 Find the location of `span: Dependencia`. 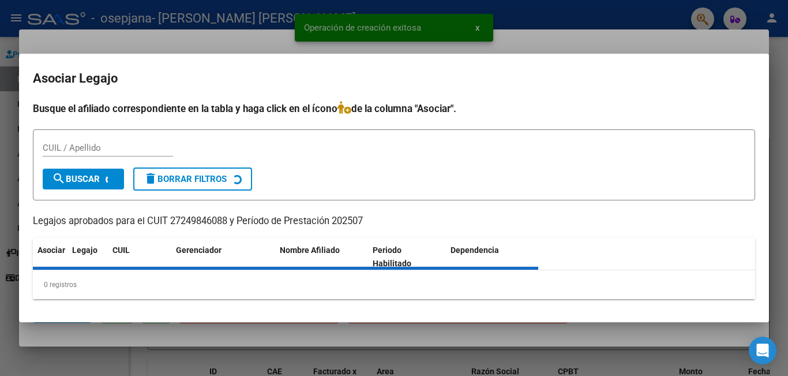

span: Dependencia is located at coordinates (475, 250).